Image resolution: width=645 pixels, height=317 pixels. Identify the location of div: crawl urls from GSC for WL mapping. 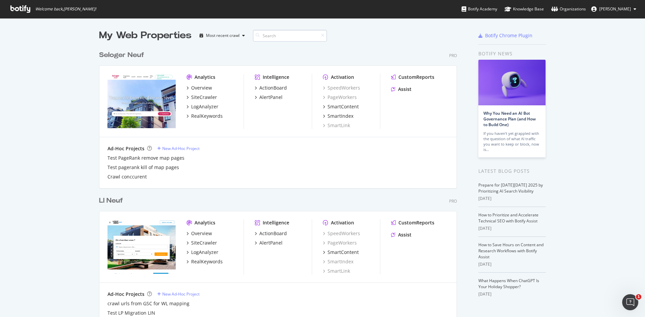
(148, 304).